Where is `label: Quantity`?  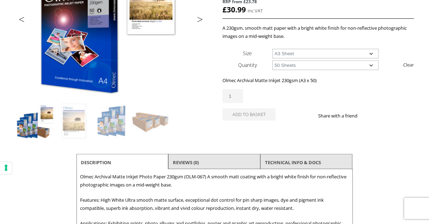
label: Quantity is located at coordinates (247, 65).